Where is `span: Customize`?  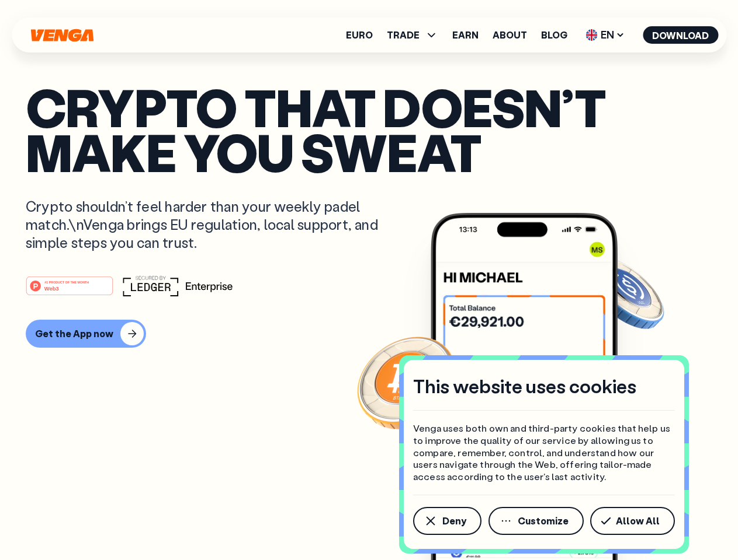
span: Customize is located at coordinates (543, 521).